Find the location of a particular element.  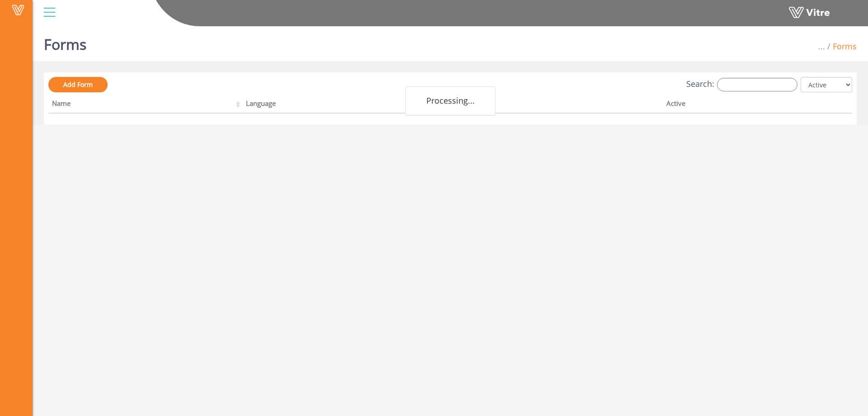

input: Search: is located at coordinates (757, 85).